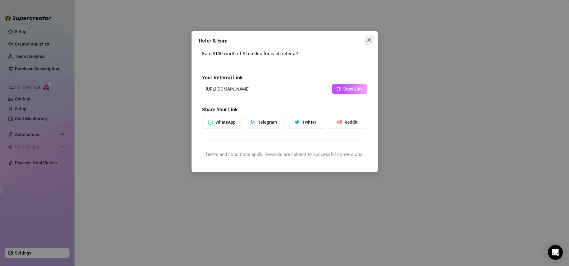  What do you see at coordinates (222, 122) in the screenshot?
I see `button: messageWhatsApp` at bounding box center [222, 122].